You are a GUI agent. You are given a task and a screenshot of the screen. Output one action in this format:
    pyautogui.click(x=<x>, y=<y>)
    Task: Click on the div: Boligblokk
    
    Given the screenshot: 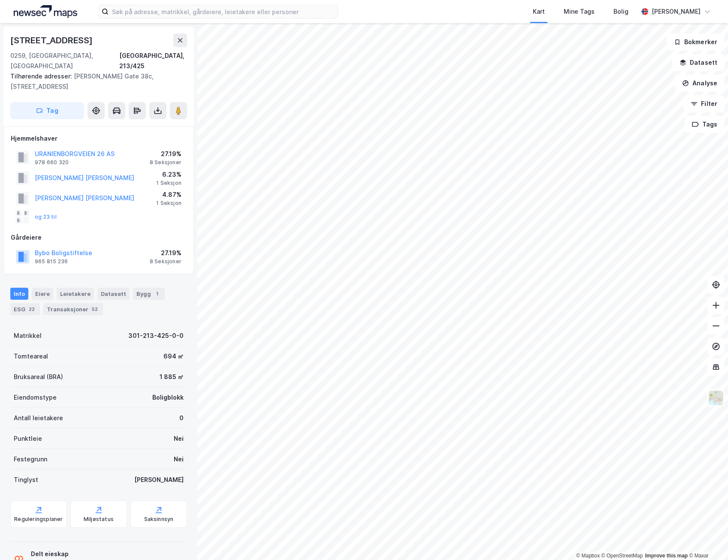 What is the action you would take?
    pyautogui.click(x=168, y=398)
    